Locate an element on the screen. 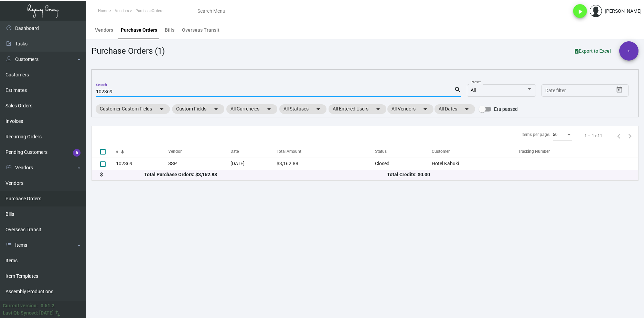  div: Items per page: is located at coordinates (536, 135).